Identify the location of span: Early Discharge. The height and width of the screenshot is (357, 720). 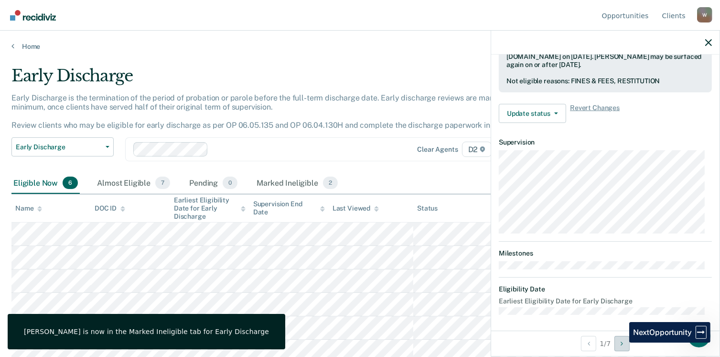
(59, 147).